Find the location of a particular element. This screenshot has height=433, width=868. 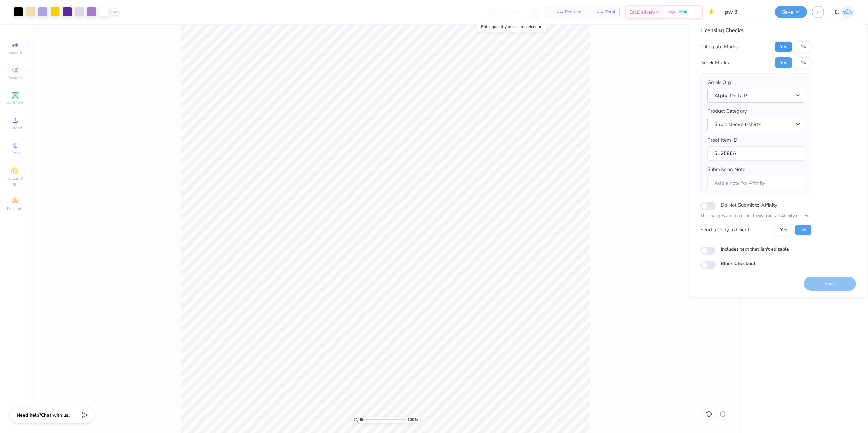

label: Block Checkout is located at coordinates (738, 263).